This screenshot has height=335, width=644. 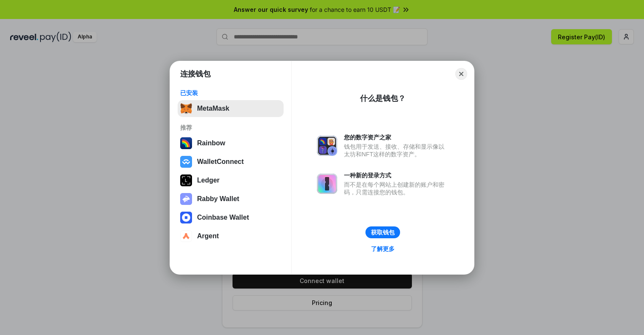 What do you see at coordinates (396, 137) in the screenshot?
I see `div: 您的数字资产之家` at bounding box center [396, 137].